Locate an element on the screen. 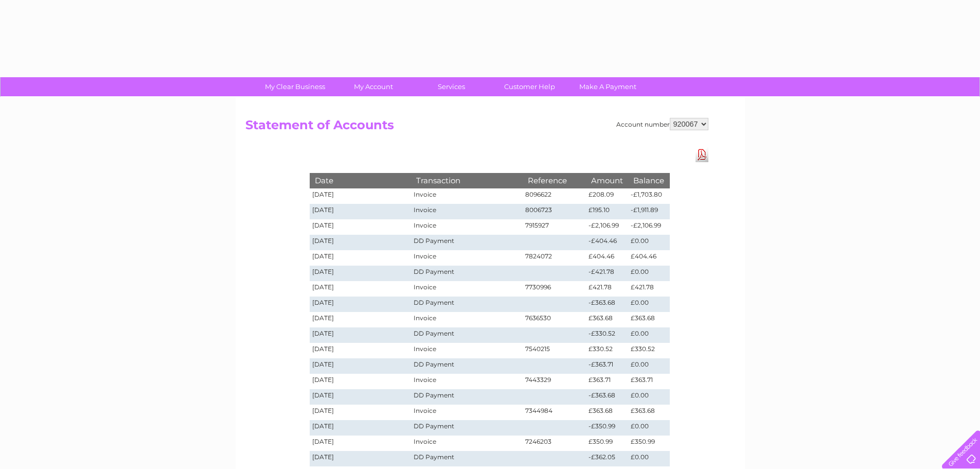 This screenshot has height=469, width=980. td: -£362.05 is located at coordinates (607, 459).